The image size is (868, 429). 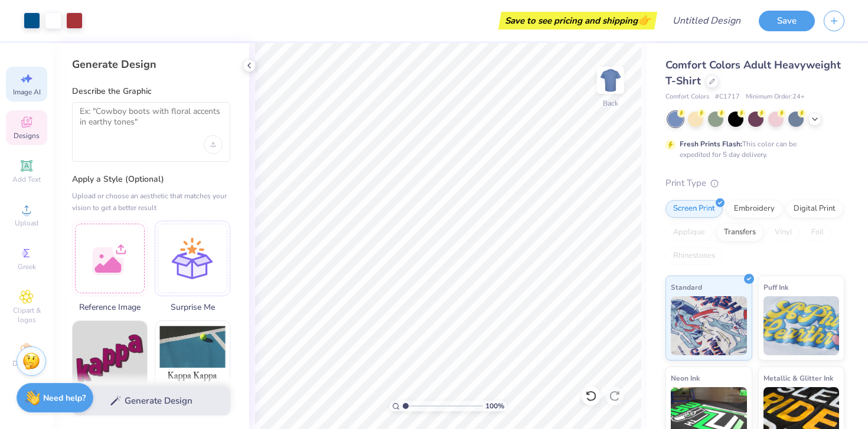 I want to click on div: Embroidery, so click(x=755, y=209).